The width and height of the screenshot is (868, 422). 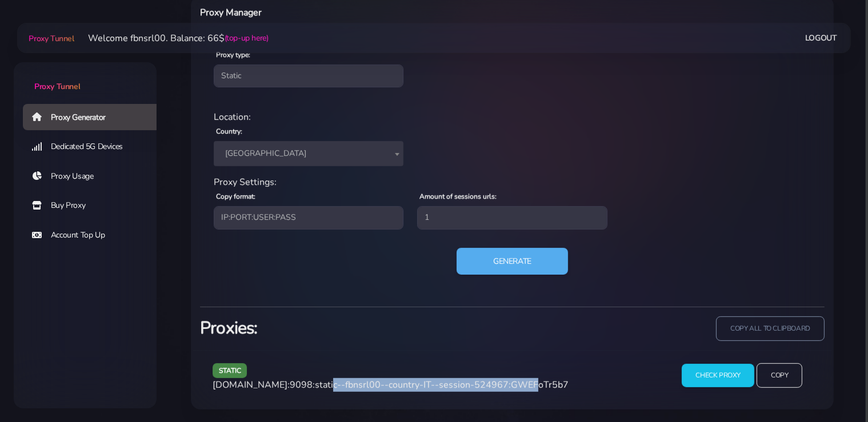 What do you see at coordinates (308, 154) in the screenshot?
I see `span: Italy` at bounding box center [308, 154].